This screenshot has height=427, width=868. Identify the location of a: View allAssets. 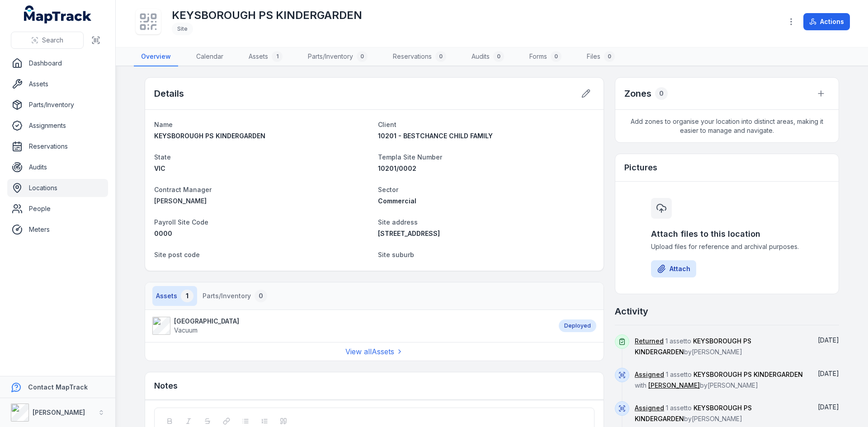
(374, 351).